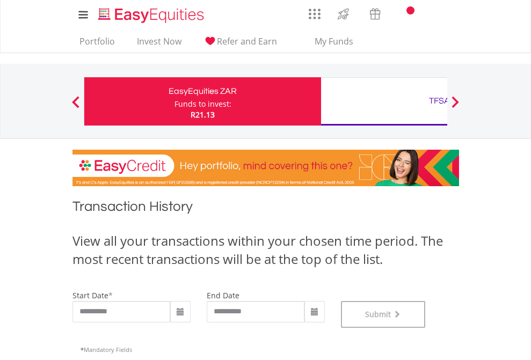 This screenshot has width=531, height=360. What do you see at coordinates (459, 14) in the screenshot?
I see `a: My Profile` at bounding box center [459, 14].